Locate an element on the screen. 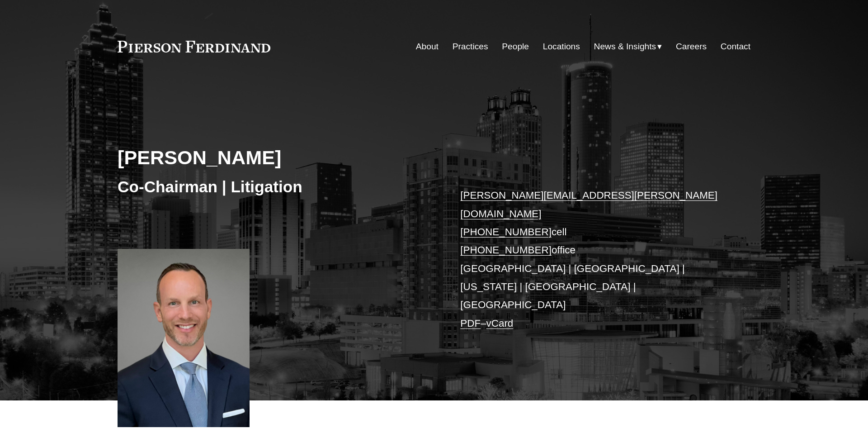  h3: Co-Chairman | Litigation is located at coordinates (276, 187).